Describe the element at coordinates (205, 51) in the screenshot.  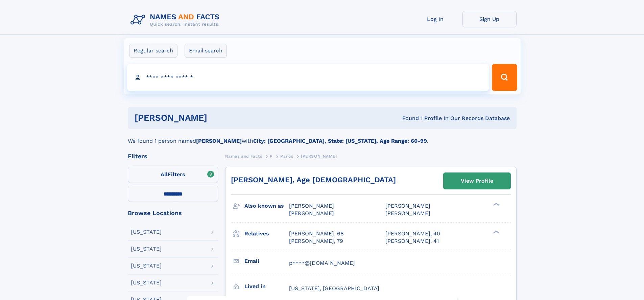
I see `label: Email search` at that location.